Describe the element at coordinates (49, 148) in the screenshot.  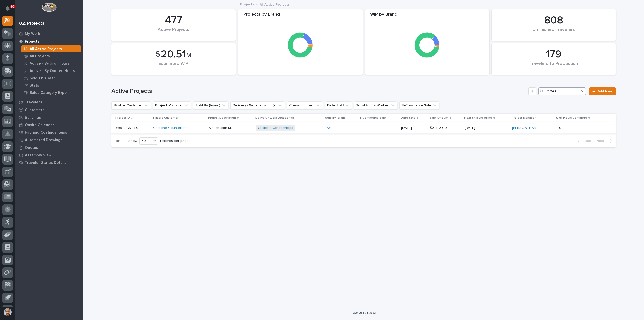
I see `a: Quotes` at that location.